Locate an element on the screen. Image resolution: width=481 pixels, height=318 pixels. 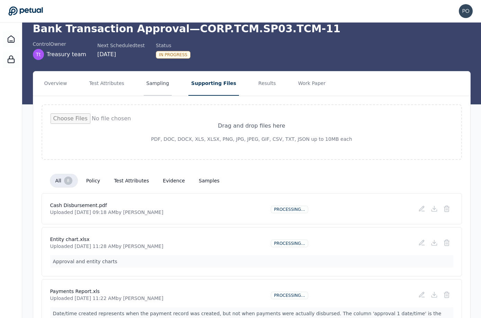
button: evidence is located at coordinates (174, 180).